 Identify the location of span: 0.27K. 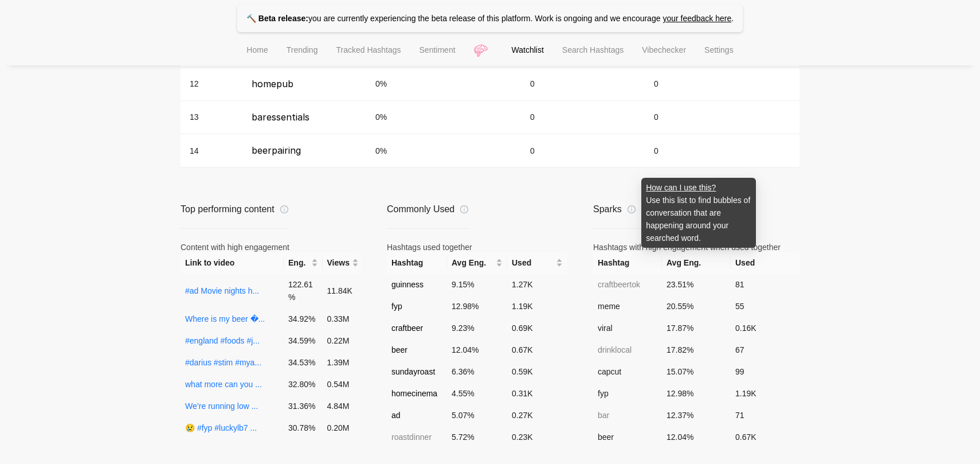
(522, 415).